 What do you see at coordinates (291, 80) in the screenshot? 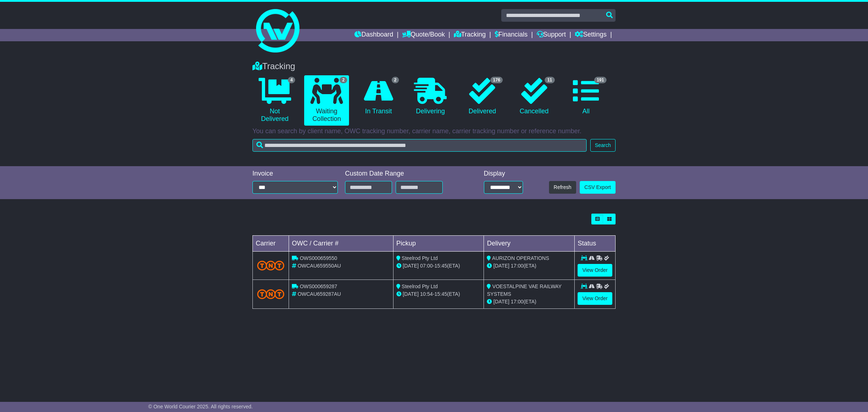
I see `span: 4` at bounding box center [291, 80].